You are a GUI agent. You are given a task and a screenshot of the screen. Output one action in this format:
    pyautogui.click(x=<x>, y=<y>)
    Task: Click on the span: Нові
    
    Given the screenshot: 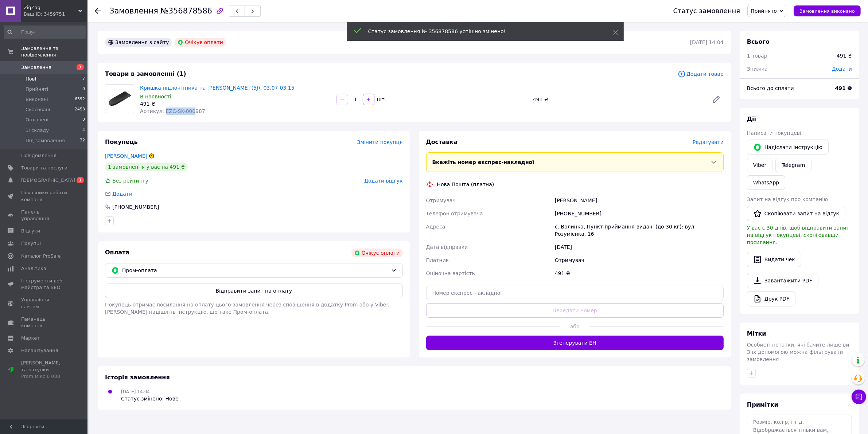 What is the action you would take?
    pyautogui.click(x=30, y=79)
    